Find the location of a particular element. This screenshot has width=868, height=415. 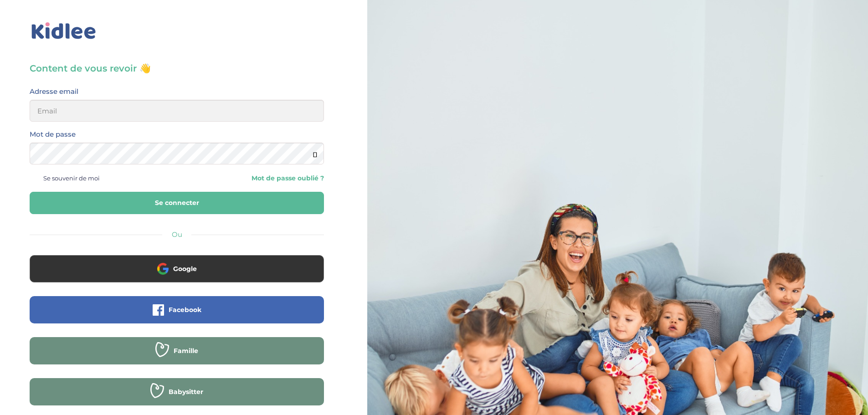

span: Babysitter is located at coordinates (186, 392).